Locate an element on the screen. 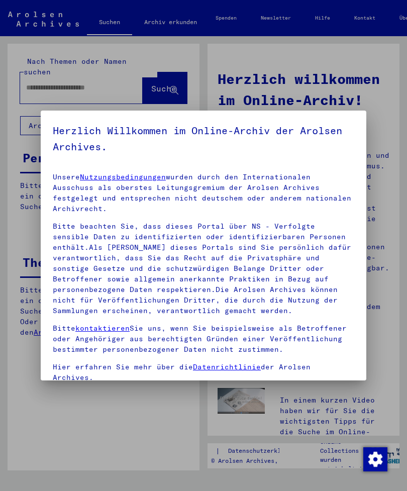 This screenshot has height=491, width=407. p: Hier erfahren Sie mehr über die der Arolsen Archives. is located at coordinates (203, 372).